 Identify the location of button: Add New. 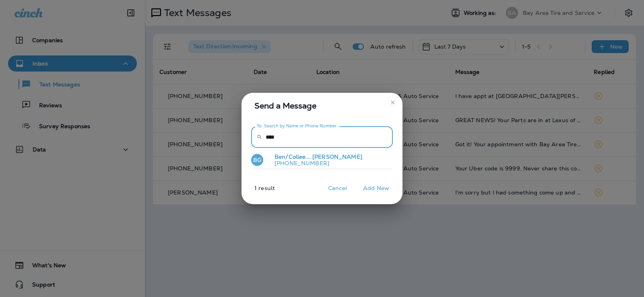
(376, 188).